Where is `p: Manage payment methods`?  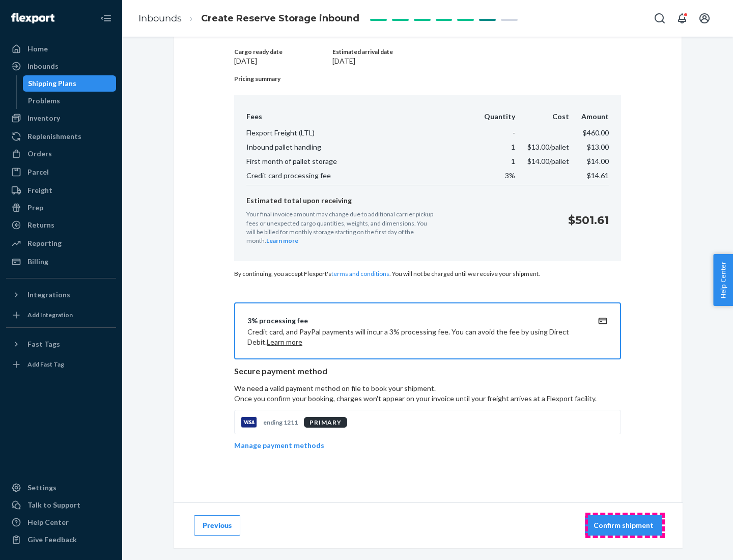 p: Manage payment methods is located at coordinates (279, 445).